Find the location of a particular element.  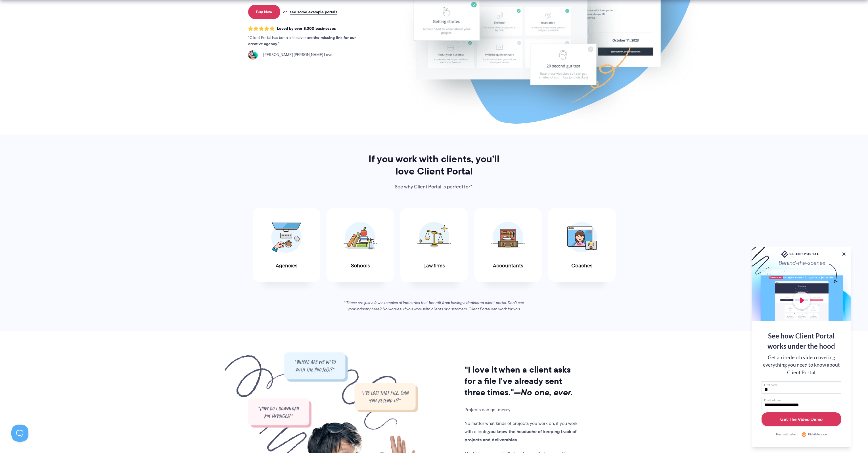

span: Coaches is located at coordinates (582, 265).